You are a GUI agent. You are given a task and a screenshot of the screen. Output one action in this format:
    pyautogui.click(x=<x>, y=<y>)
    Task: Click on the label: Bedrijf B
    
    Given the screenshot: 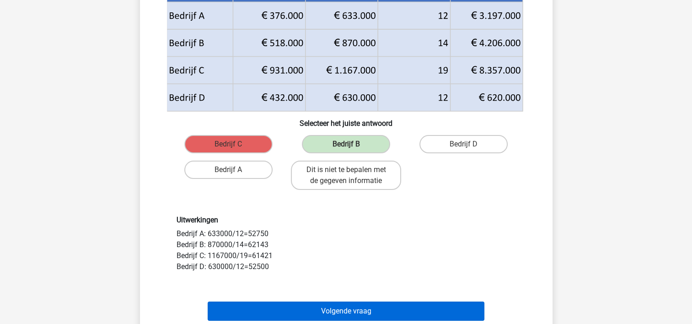 What is the action you would take?
    pyautogui.click(x=346, y=144)
    